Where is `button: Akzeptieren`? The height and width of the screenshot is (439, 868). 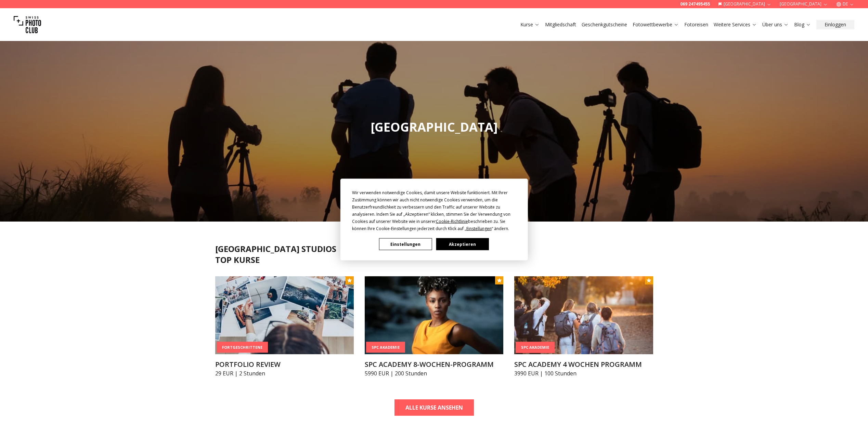 button: Akzeptieren is located at coordinates (463, 244).